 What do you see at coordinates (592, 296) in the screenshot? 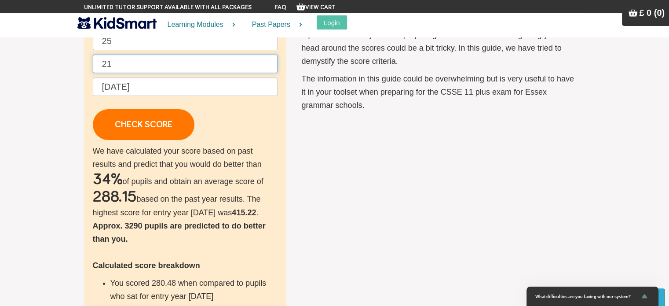
I see `button: Show survey - What difficulties are you facing with our system?` at bounding box center [592, 296].